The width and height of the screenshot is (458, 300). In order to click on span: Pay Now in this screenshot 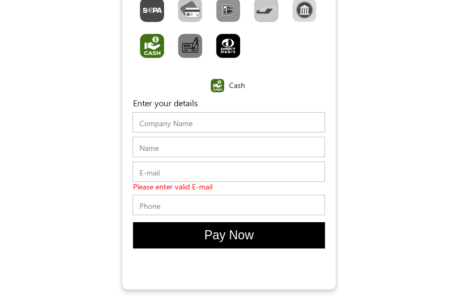, I will do `click(229, 235)`.